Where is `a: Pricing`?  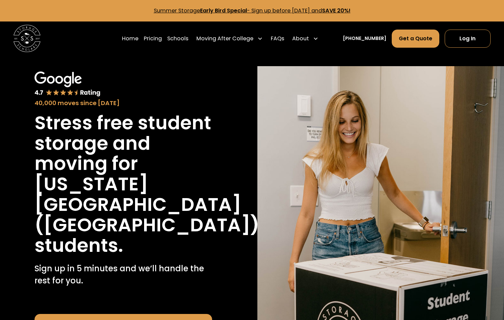
a: Pricing is located at coordinates (153, 38).